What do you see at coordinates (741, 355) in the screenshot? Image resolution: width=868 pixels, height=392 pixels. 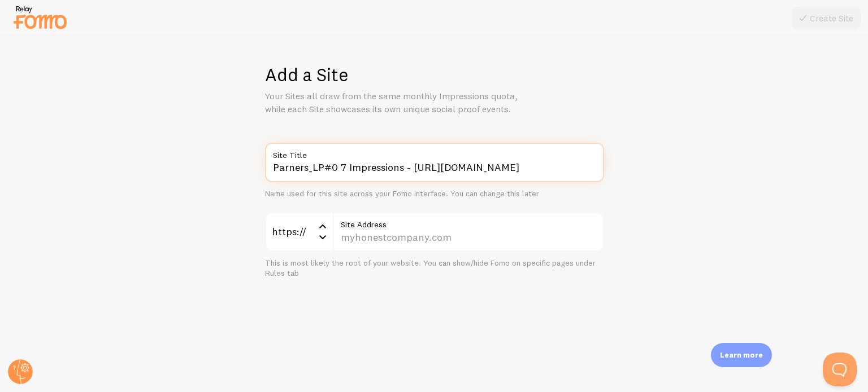 I see `p: Learn more` at bounding box center [741, 355].